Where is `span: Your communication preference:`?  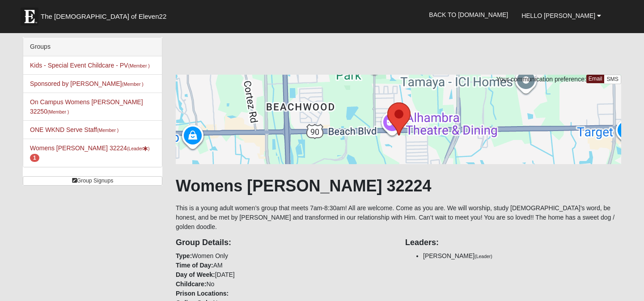
span: Your communication preference: is located at coordinates (541, 79).